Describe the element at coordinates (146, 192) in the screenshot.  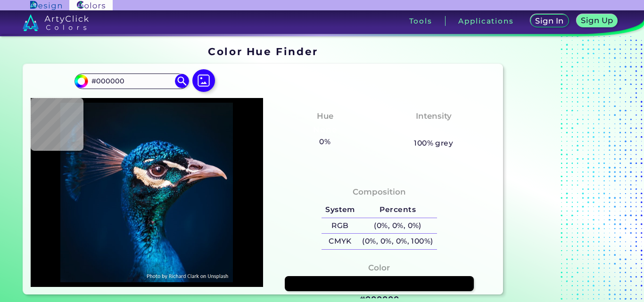
I see `img: img_pavlin.jpg` at that location.